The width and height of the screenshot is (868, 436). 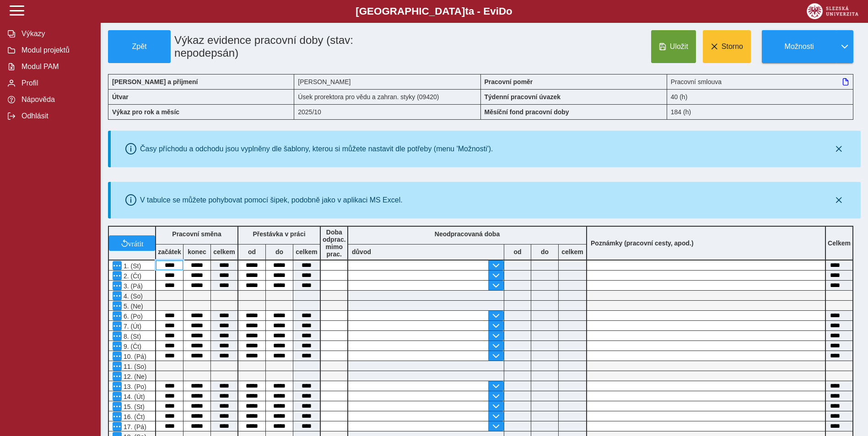 What do you see at coordinates (642, 243) in the screenshot?
I see `b: Poznámky (pracovní cesty, apod.)` at bounding box center [642, 243].